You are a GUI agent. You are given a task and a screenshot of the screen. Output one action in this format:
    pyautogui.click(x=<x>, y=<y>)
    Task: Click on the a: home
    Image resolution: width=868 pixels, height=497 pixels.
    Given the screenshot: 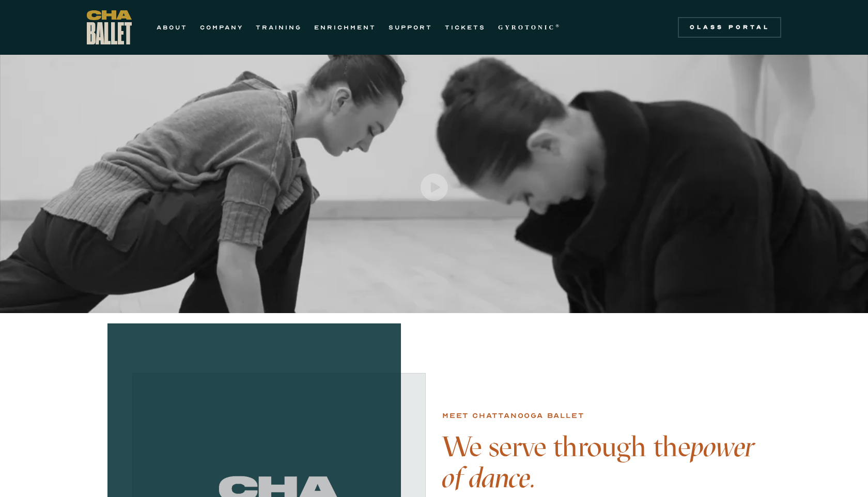 What is the action you would take?
    pyautogui.click(x=109, y=27)
    